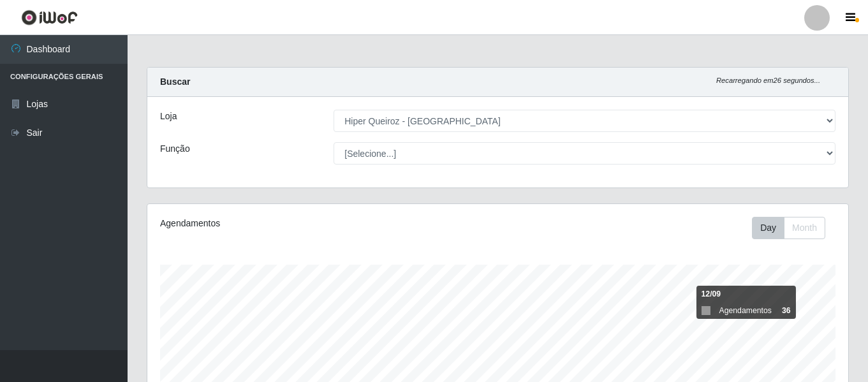 The width and height of the screenshot is (868, 382). I want to click on div: Toolbar with button groups, so click(793, 228).